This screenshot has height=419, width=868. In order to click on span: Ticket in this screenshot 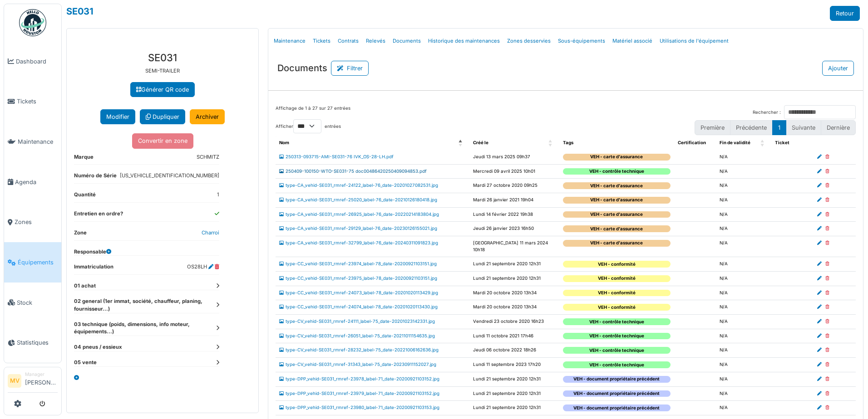, I will do `click(782, 143)`.